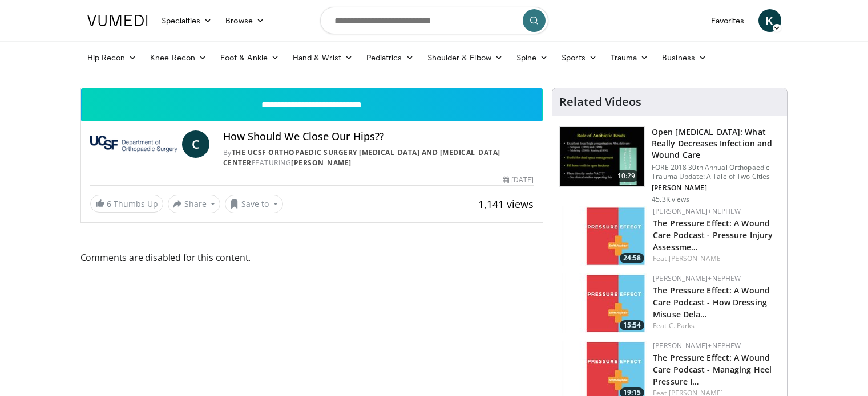 The width and height of the screenshot is (868, 396). What do you see at coordinates (712, 369) in the screenshot?
I see `a: The Pressure Effect: A Wound Care Podcast - Managing Heel Pressure I…` at bounding box center [712, 369].